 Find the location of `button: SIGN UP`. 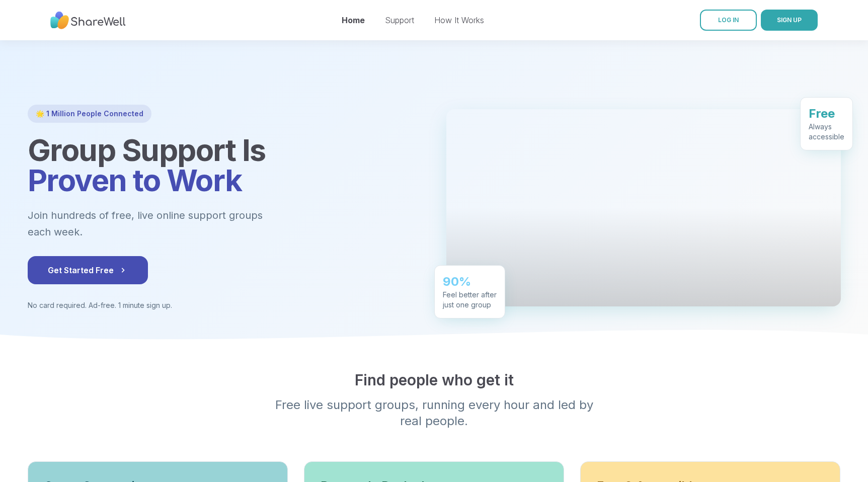

button: SIGN UP is located at coordinates (789, 20).